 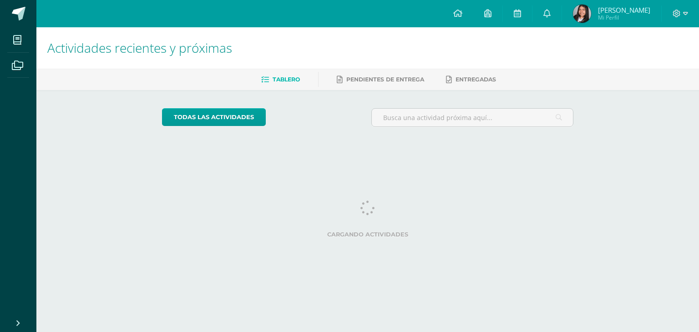 I want to click on a: Entregadas, so click(x=471, y=80).